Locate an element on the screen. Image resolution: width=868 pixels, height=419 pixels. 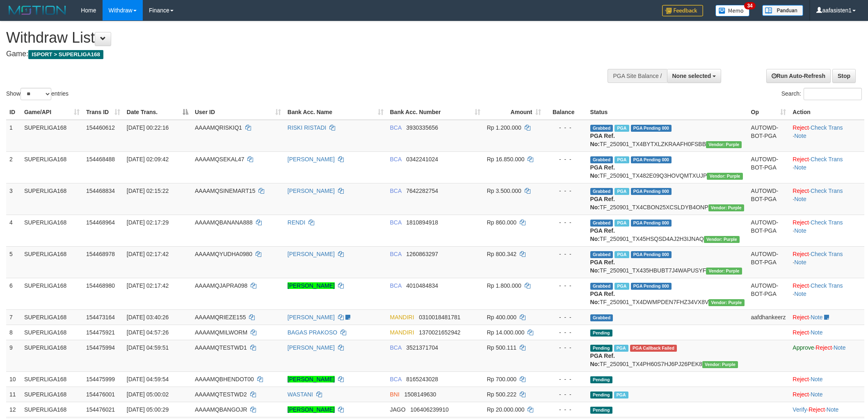
td: 8 is located at coordinates (13, 332).